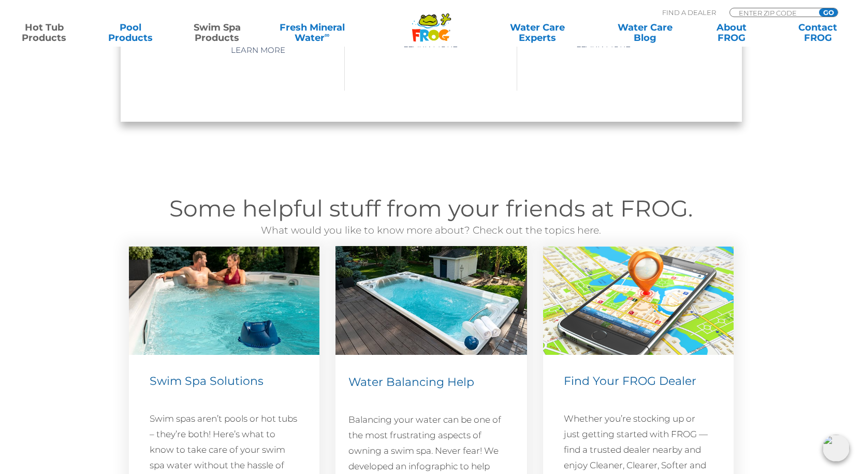  Describe the element at coordinates (312, 33) in the screenshot. I see `a: Fresh MineralWater∞` at that location.